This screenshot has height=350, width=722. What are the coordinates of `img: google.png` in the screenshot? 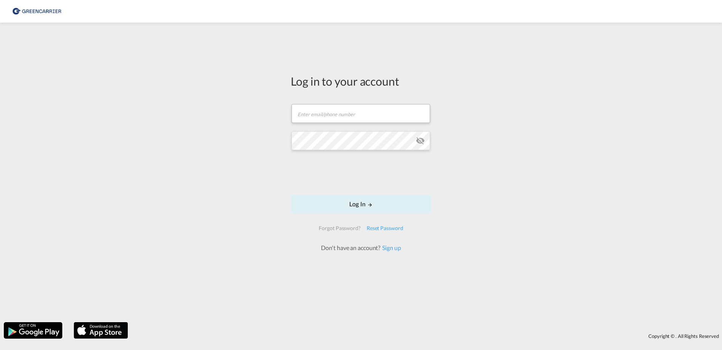 It's located at (33, 331).